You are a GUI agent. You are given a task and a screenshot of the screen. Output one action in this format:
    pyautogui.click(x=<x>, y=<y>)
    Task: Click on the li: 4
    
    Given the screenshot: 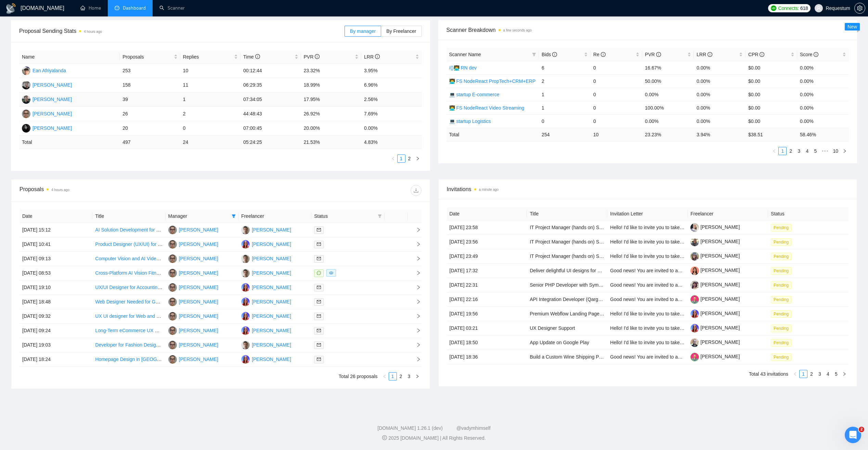 What is the action you would take?
    pyautogui.click(x=807, y=151)
    